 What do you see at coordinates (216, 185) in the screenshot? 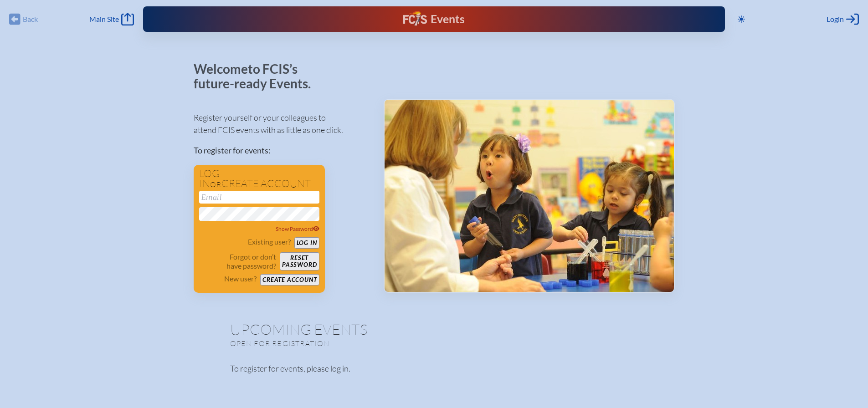
I see `span: or` at bounding box center [216, 185].